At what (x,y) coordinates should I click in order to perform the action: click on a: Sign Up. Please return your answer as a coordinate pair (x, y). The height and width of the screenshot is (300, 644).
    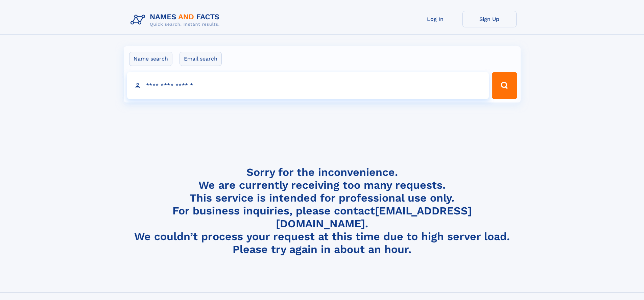
    Looking at the image, I should click on (490, 19).